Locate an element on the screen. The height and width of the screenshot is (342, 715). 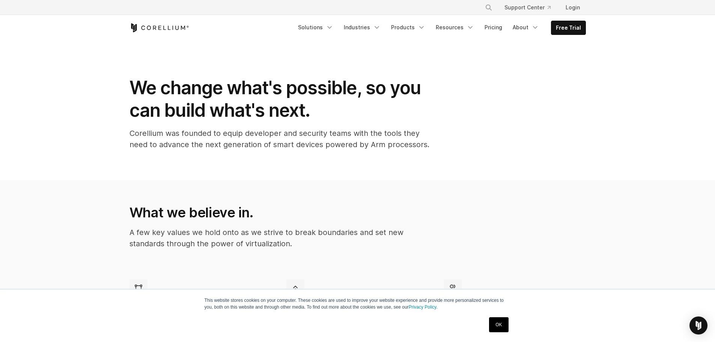
button: Search is located at coordinates (489, 8).